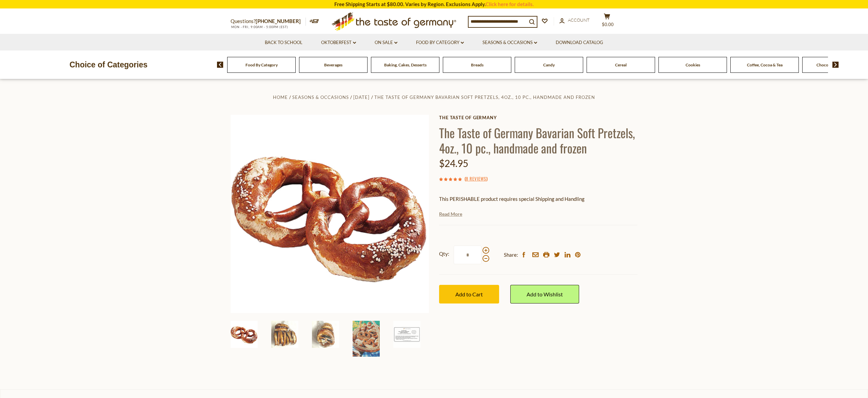 Image resolution: width=868 pixels, height=398 pixels. I want to click on button: Add to Cart, so click(469, 294).